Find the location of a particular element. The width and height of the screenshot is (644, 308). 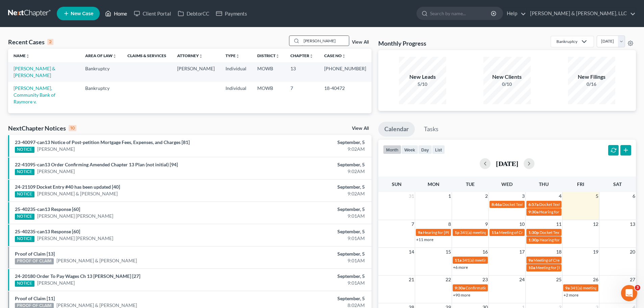

span: 6 is located at coordinates (634, 196).